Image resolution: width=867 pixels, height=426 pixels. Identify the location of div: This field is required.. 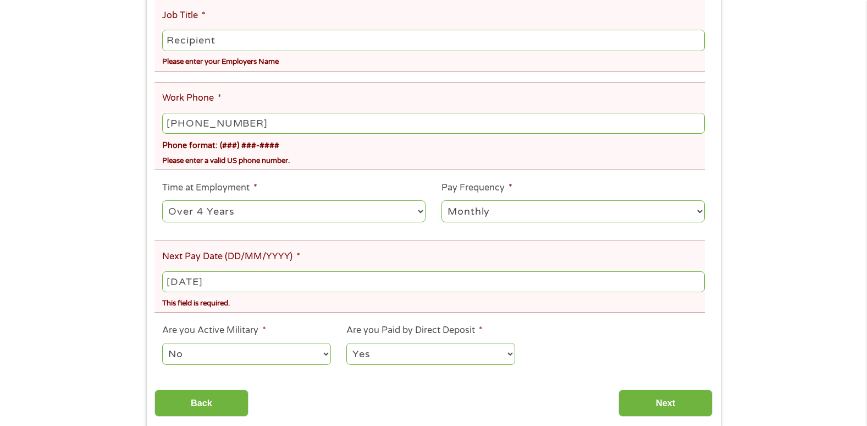
(433, 301).